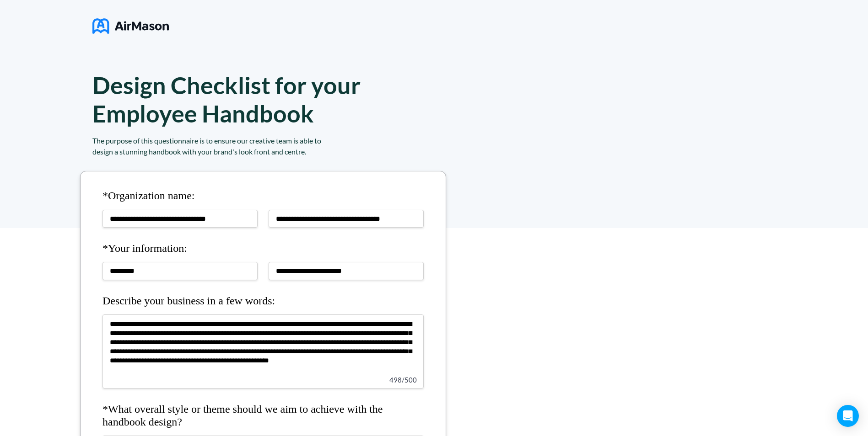 The image size is (868, 436). Describe the element at coordinates (403, 380) in the screenshot. I see `span: 498 / 500` at that location.